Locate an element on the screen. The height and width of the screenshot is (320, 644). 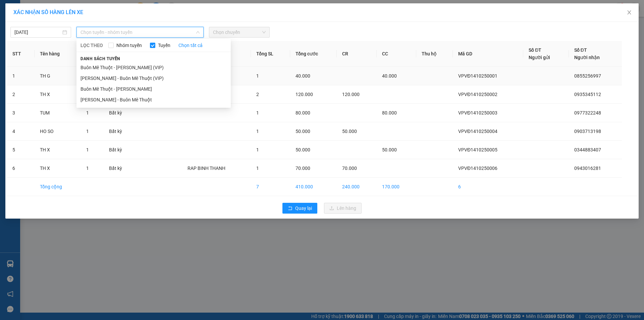
span: VPVĐ1410250002 is located at coordinates (478, 94).